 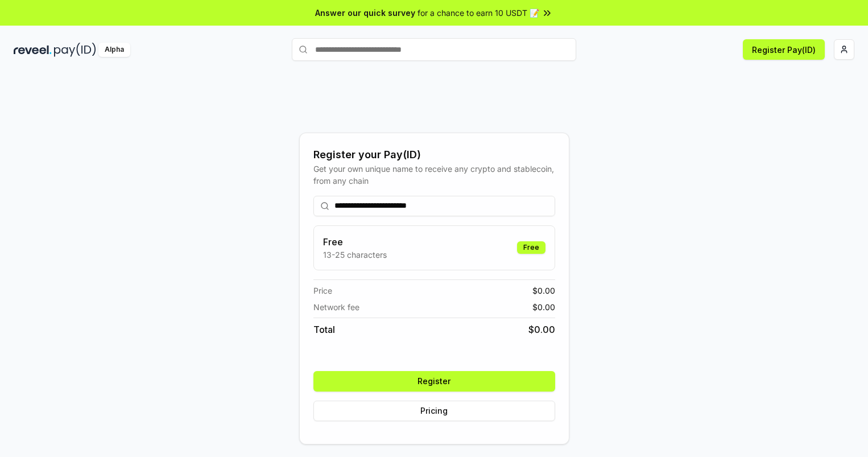 What do you see at coordinates (365, 12) in the screenshot?
I see `span: Answer our quick survey` at bounding box center [365, 12].